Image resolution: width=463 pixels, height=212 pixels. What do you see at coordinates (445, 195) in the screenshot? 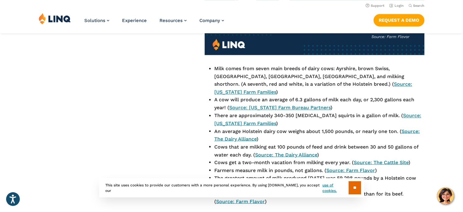
I see `button: Hello, have a question? Let’s chat.` at bounding box center [445, 195].